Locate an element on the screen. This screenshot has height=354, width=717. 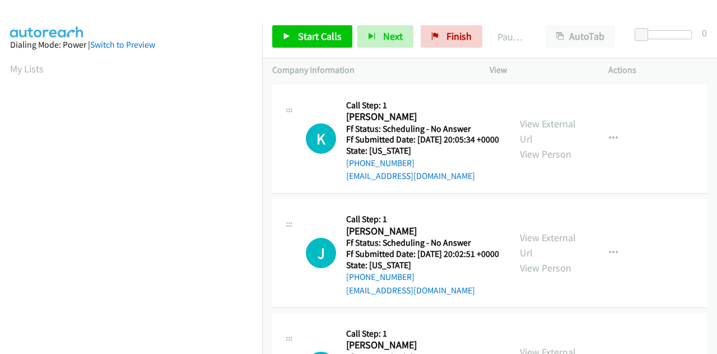
h1: J is located at coordinates (321, 253).